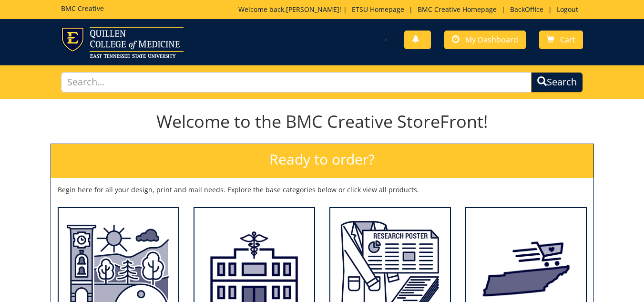 The width and height of the screenshot is (644, 302). I want to click on input: Search..., so click(296, 82).